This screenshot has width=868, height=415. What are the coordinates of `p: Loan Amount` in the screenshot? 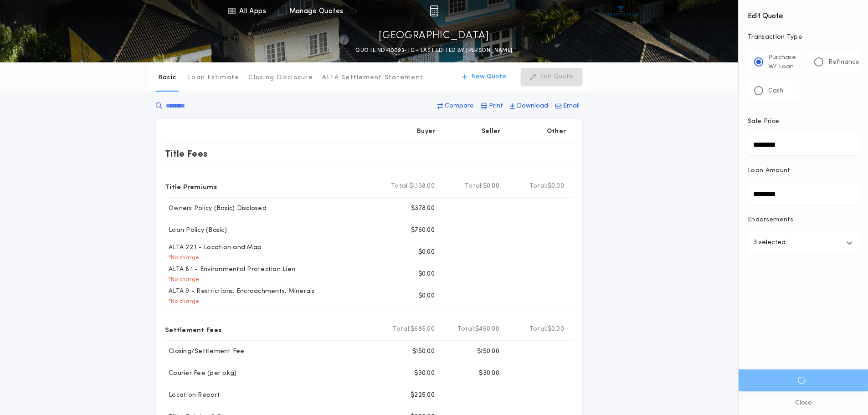 It's located at (769, 171).